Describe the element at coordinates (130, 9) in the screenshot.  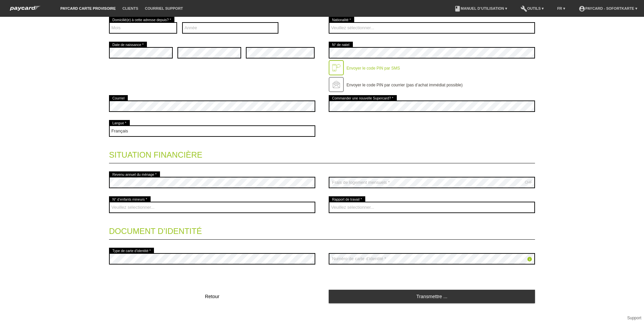
I see `a: Clients` at that location.